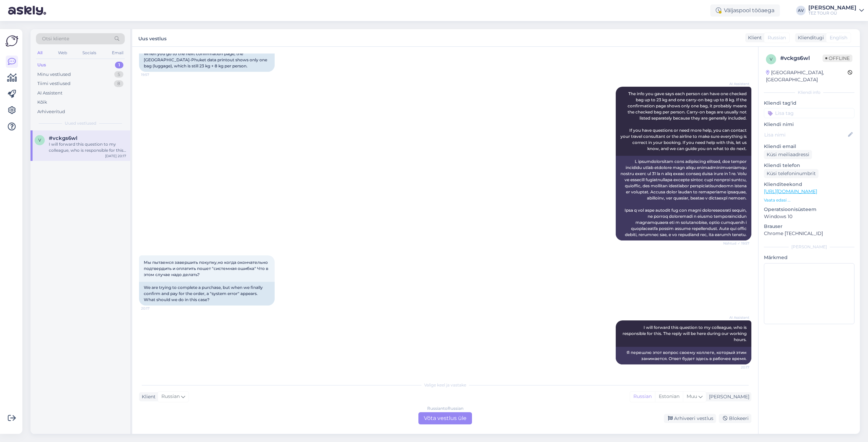 The image size is (868, 442). Describe the element at coordinates (152, 37) in the screenshot. I see `label: Uus vestlus` at that location.